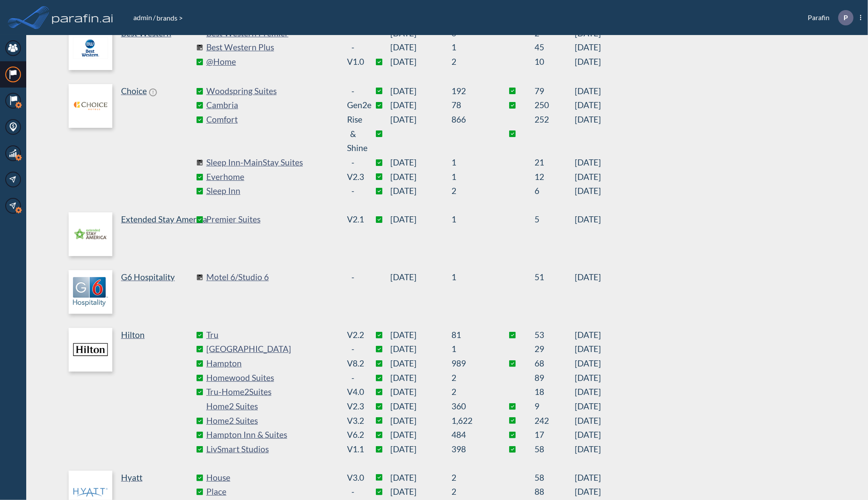 This screenshot has height=500, width=868. What do you see at coordinates (352, 477) in the screenshot?
I see `div: v3.0` at bounding box center [352, 477].